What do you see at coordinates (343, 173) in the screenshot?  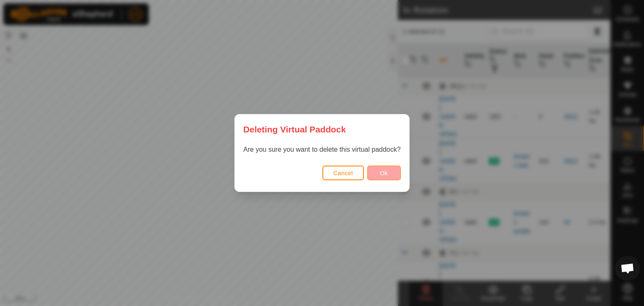 I see `span: Cancel` at bounding box center [343, 173].